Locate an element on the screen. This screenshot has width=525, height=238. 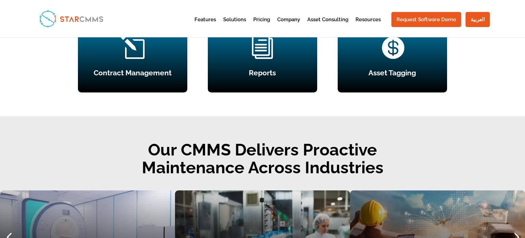
h4: Contract Management is located at coordinates (133, 74).